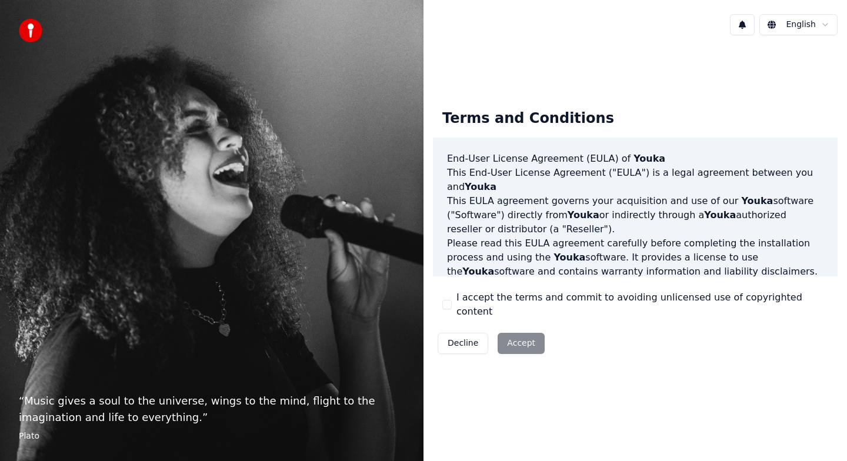 This screenshot has width=847, height=461. I want to click on p: Please read this EULA agreement carefully before completing the installation process and using th..., so click(635, 258).